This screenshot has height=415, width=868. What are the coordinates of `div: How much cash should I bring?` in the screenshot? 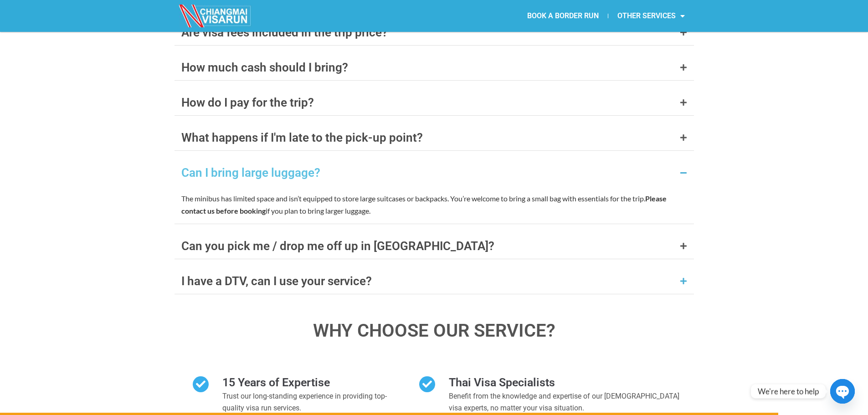 It's located at (265, 67).